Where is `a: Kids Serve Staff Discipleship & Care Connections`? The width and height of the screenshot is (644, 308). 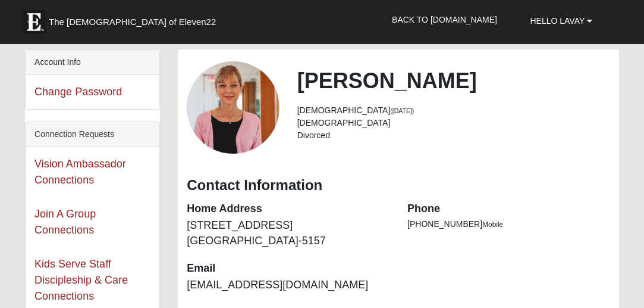 a: Kids Serve Staff Discipleship & Care Connections is located at coordinates (81, 280).